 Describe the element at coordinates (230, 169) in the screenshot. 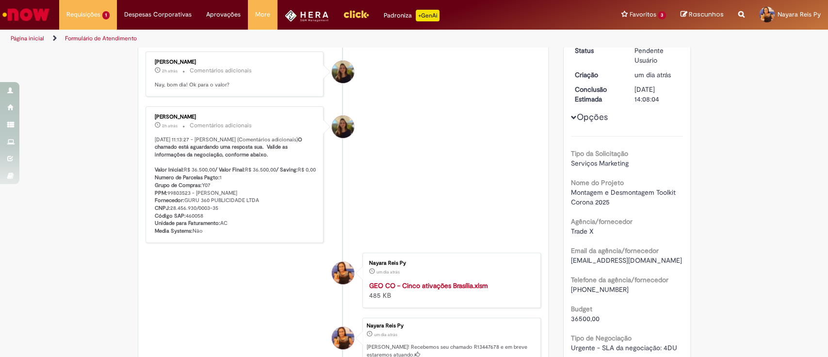

I see `b: / Valor Final:` at that location.